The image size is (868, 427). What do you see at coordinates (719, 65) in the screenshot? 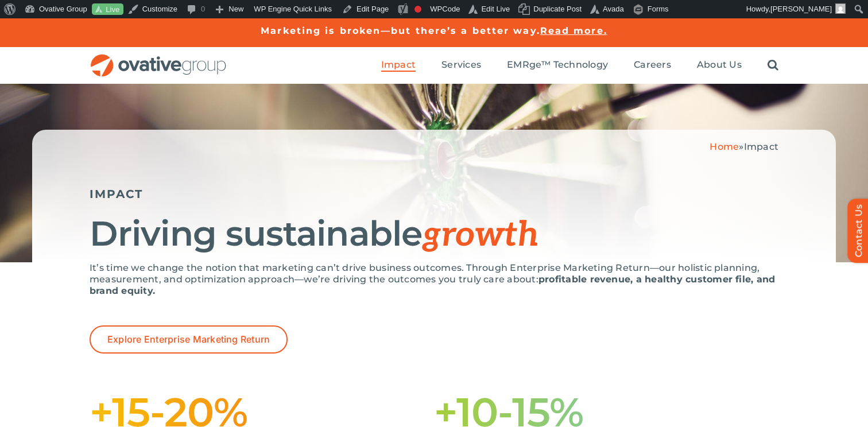
I see `span: About Us` at bounding box center [719, 65].